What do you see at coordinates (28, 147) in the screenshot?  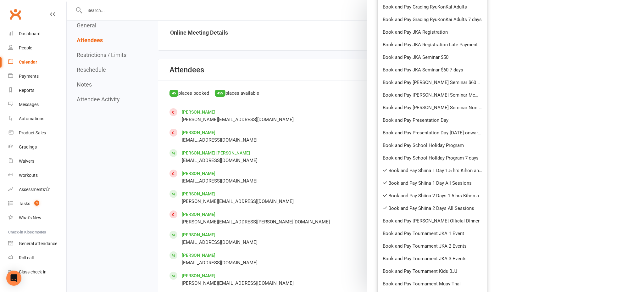 I see `div: Gradings` at bounding box center [28, 147].